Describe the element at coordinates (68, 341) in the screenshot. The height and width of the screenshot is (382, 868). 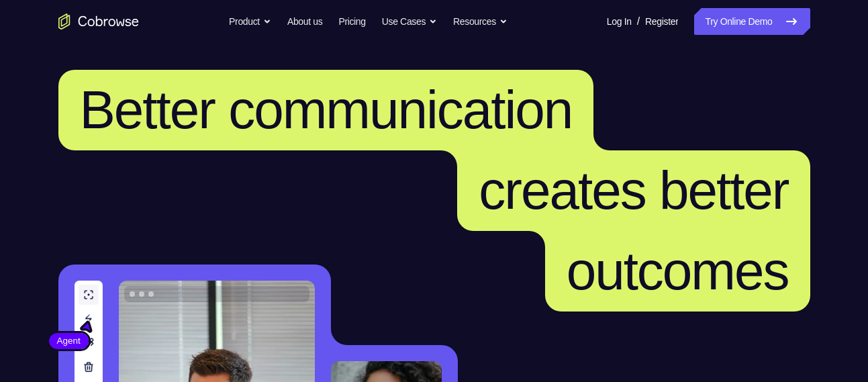
I see `span: Agent` at that location.